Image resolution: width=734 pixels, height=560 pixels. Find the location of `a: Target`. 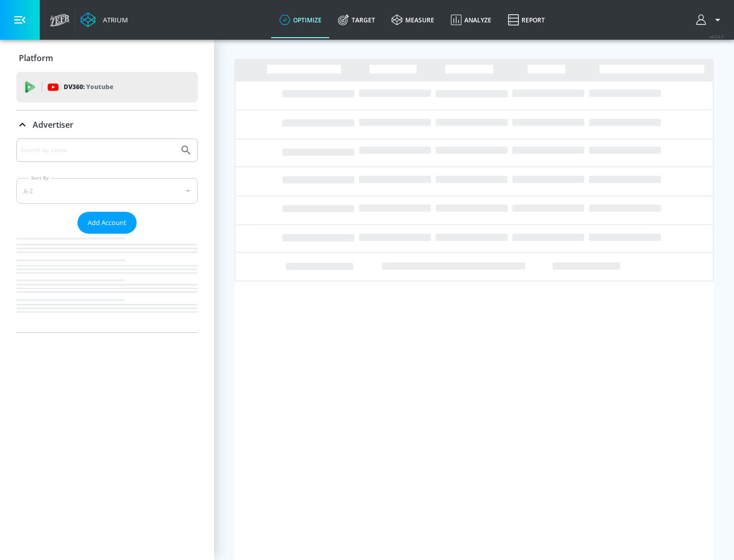

a: Target is located at coordinates (357, 20).